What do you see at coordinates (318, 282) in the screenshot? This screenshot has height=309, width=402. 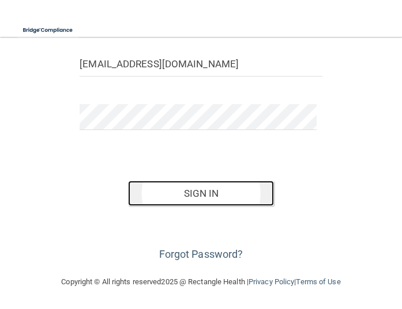 I see `a: Terms of Use` at bounding box center [318, 282].